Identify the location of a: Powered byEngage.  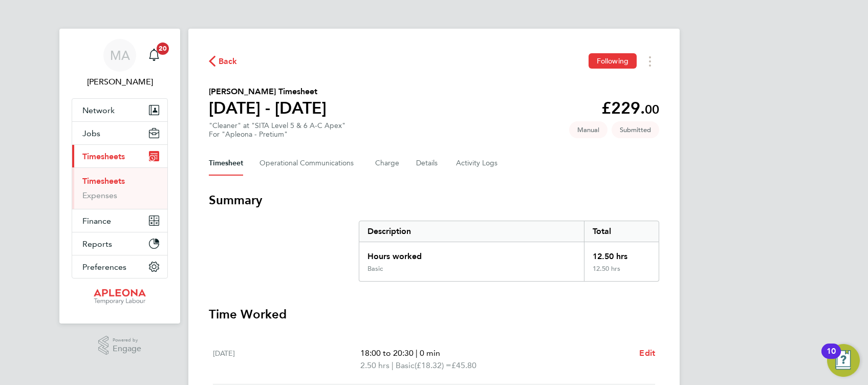
(120, 346).